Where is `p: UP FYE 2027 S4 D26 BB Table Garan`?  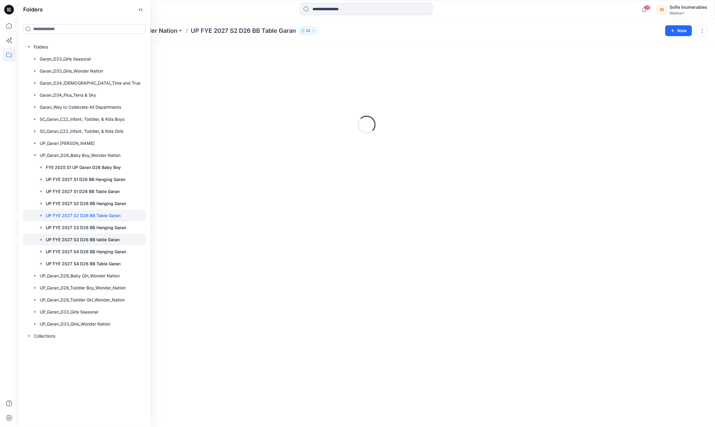 p: UP FYE 2027 S4 D26 BB Table Garan is located at coordinates (83, 264).